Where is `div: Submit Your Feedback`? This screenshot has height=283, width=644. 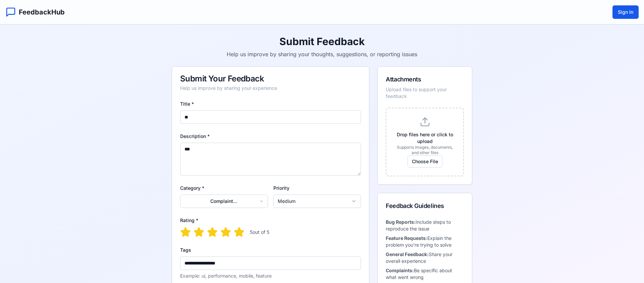
div: Submit Your Feedback is located at coordinates (270, 79).